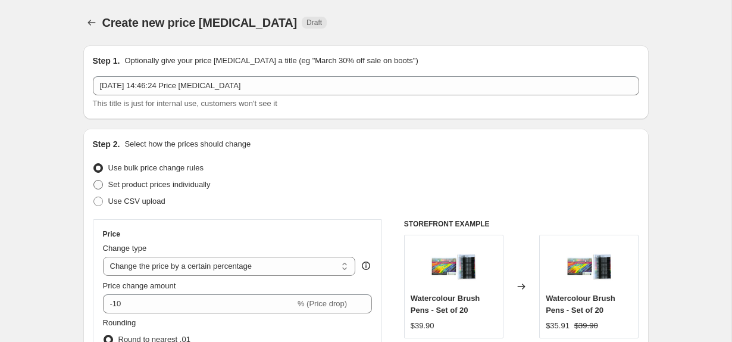  Describe the element at coordinates (137, 201) in the screenshot. I see `span: Use CSV upload` at that location.